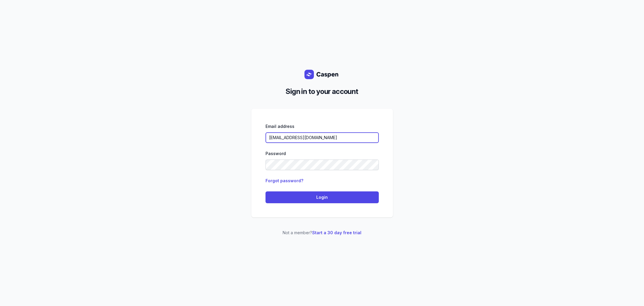 Image resolution: width=644 pixels, height=306 pixels. Describe the element at coordinates (285, 180) in the screenshot. I see `a: Forgot password?` at that location.